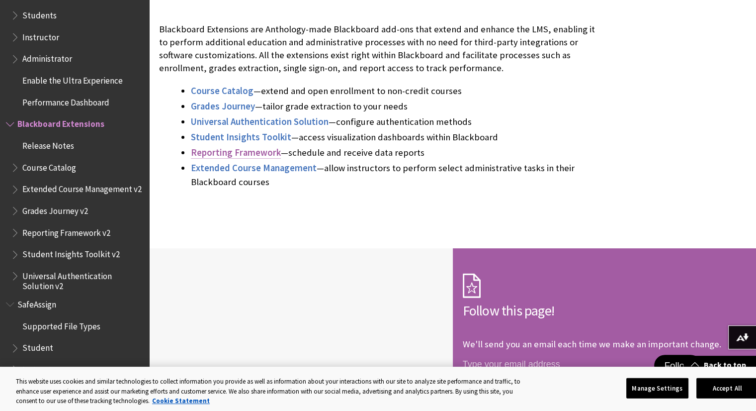 This screenshot has width=756, height=411. Describe the element at coordinates (73, 79) in the screenshot. I see `span: Enable the Ultra Experience` at that location.